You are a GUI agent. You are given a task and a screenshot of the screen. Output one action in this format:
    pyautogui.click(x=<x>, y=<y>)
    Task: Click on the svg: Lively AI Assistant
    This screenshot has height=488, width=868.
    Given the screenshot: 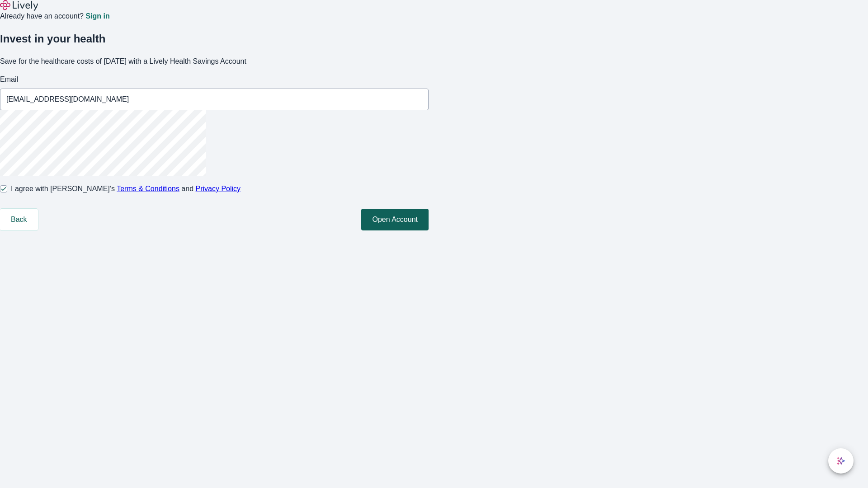 What is the action you would take?
    pyautogui.click(x=841, y=461)
    